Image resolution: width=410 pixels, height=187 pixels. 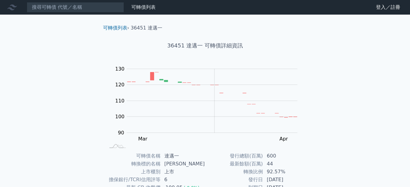 I want to click on tspan: 100, so click(x=120, y=116).